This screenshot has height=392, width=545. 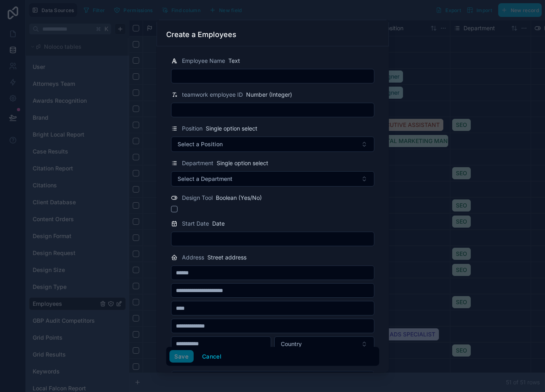 I want to click on span: Department, so click(x=199, y=163).